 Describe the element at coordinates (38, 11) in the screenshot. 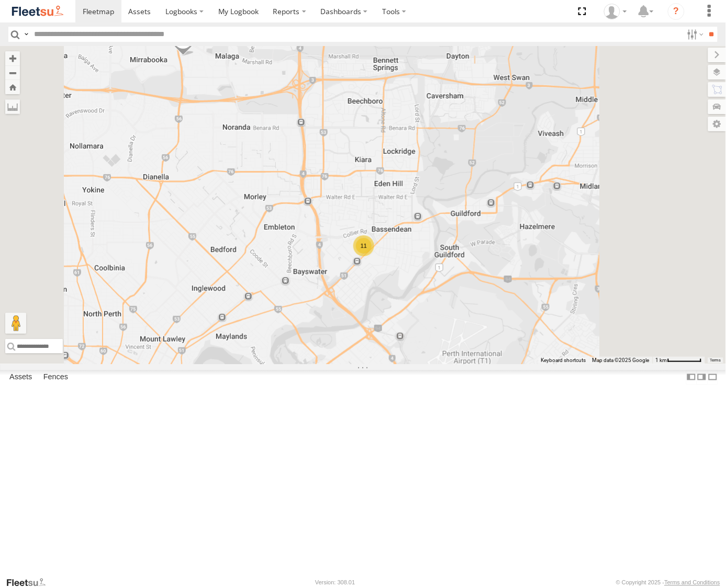

I see `img: fleetsu-logo-horizontal.svg` at that location.